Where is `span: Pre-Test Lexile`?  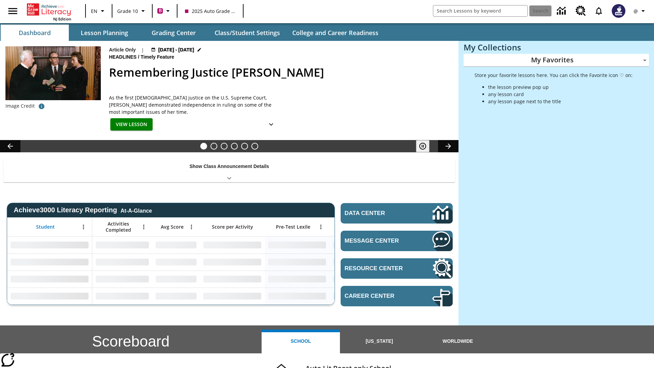
span: Pre-Test Lexile is located at coordinates (293, 227).